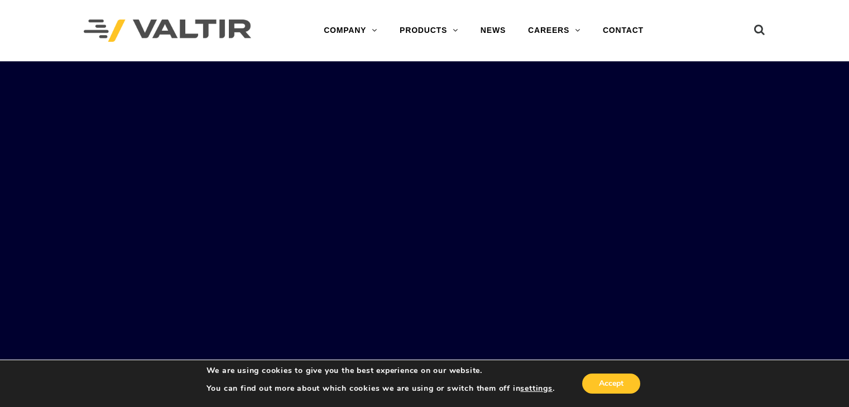 The width and height of the screenshot is (849, 407). Describe the element at coordinates (623, 31) in the screenshot. I see `a: CONTACT` at that location.